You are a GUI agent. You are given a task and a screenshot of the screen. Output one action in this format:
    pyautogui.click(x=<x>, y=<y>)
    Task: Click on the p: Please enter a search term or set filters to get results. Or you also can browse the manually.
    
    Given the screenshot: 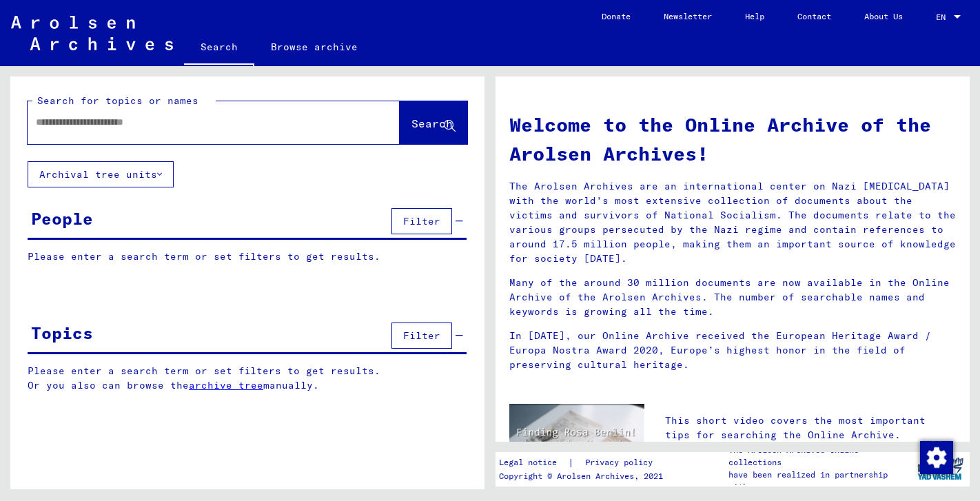 What is the action you would take?
    pyautogui.click(x=248, y=378)
    